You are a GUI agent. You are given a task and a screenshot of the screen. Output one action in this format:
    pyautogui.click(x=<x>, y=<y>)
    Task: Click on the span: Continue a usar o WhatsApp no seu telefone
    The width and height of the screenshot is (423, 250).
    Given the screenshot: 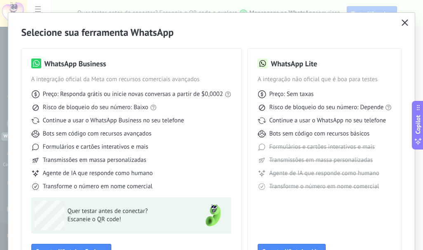 What is the action you would take?
    pyautogui.click(x=327, y=121)
    